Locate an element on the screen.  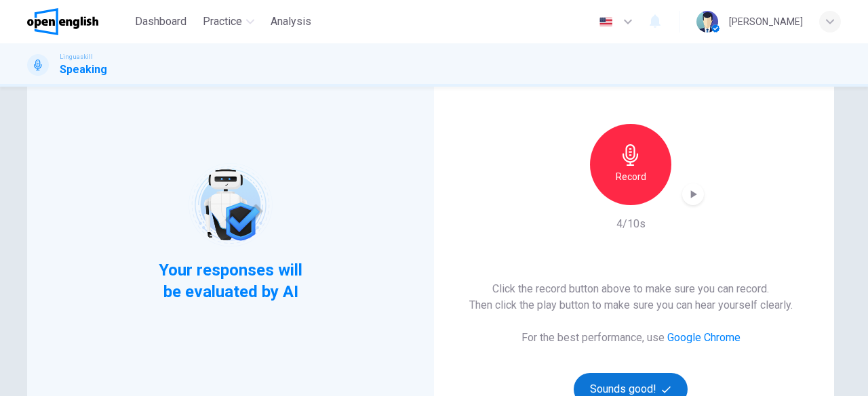
img: robot icon is located at coordinates (230, 205).